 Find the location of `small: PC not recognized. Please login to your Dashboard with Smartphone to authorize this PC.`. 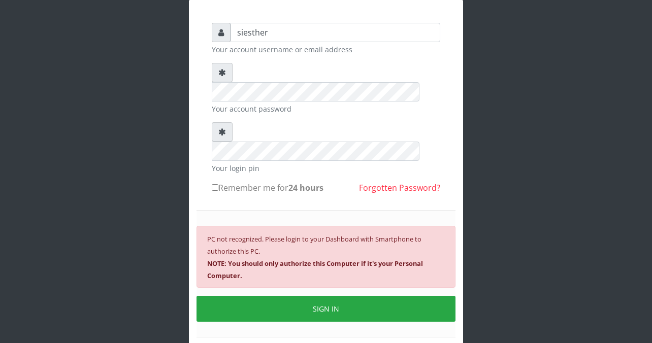

small: PC not recognized. Please login to your Dashboard with Smartphone to authorize this PC. is located at coordinates (315, 257).